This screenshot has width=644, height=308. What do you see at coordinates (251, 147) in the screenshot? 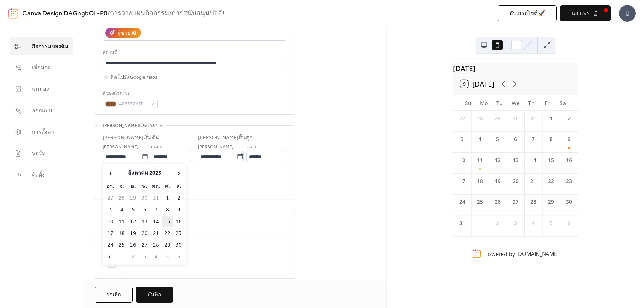
I see `span: เวลา` at bounding box center [251, 147].